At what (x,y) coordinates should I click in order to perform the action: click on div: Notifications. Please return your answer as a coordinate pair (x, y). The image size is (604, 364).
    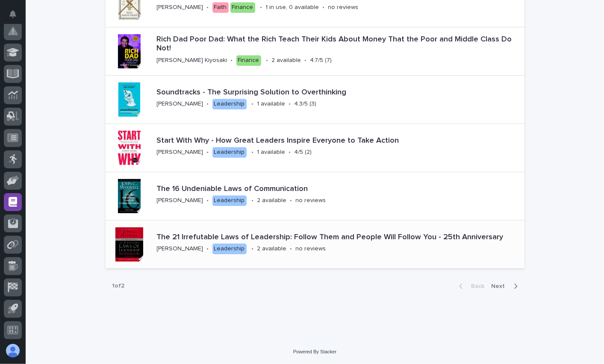
    Looking at the image, I should click on (16, 17).